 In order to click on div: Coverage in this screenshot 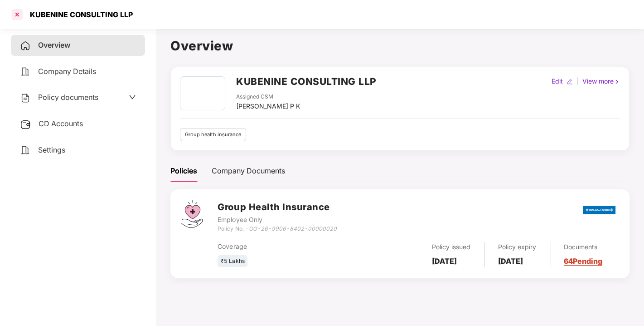, I will do `click(284, 247)`.